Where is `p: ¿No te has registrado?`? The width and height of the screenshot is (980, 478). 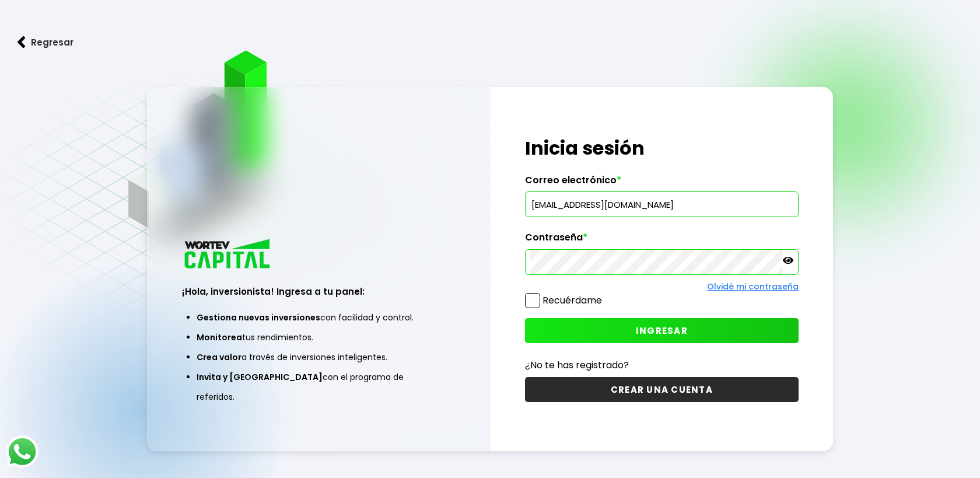 p: ¿No te has registrado? is located at coordinates (662, 365).